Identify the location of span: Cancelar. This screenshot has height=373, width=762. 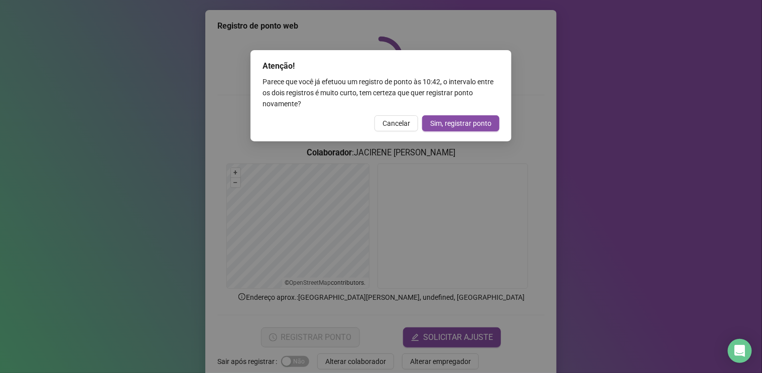
(396, 123).